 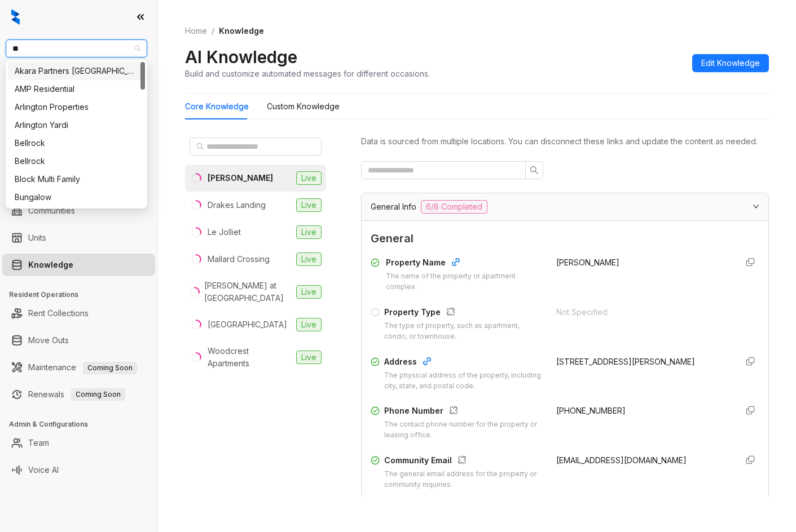 What do you see at coordinates (308, 74) in the screenshot?
I see `div: Build and customize automated messages for different occasions.` at bounding box center [308, 74].